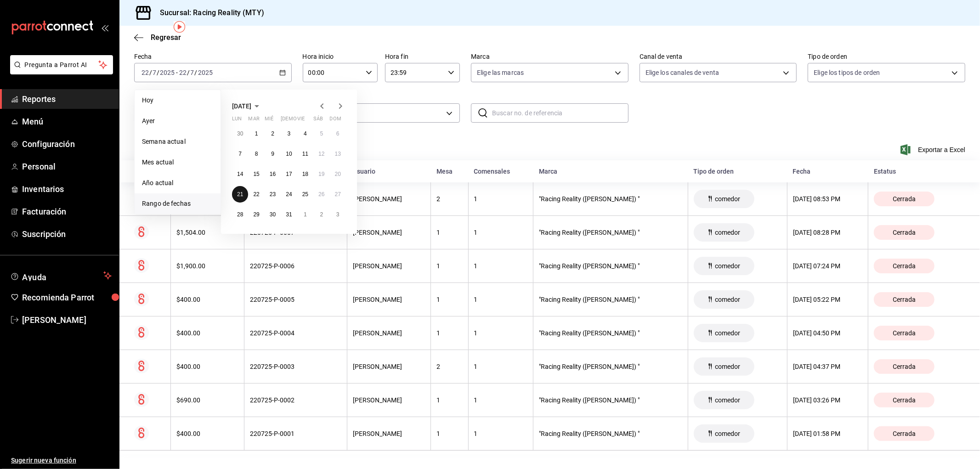 The width and height of the screenshot is (980, 469). What do you see at coordinates (207, 233) in the screenshot?
I see `div: $1,504.00` at bounding box center [207, 233].